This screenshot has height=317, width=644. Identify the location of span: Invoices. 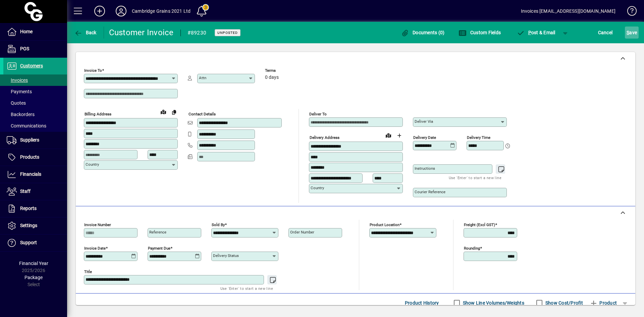
(17, 80).